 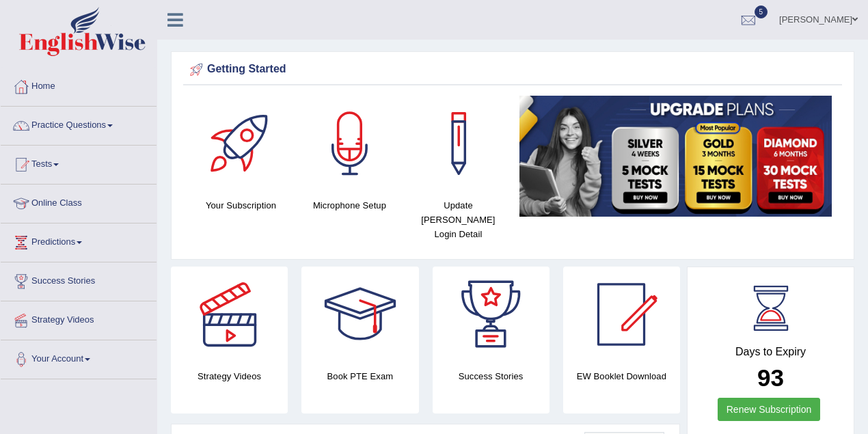 What do you see at coordinates (761, 12) in the screenshot?
I see `span: 5` at bounding box center [761, 12].